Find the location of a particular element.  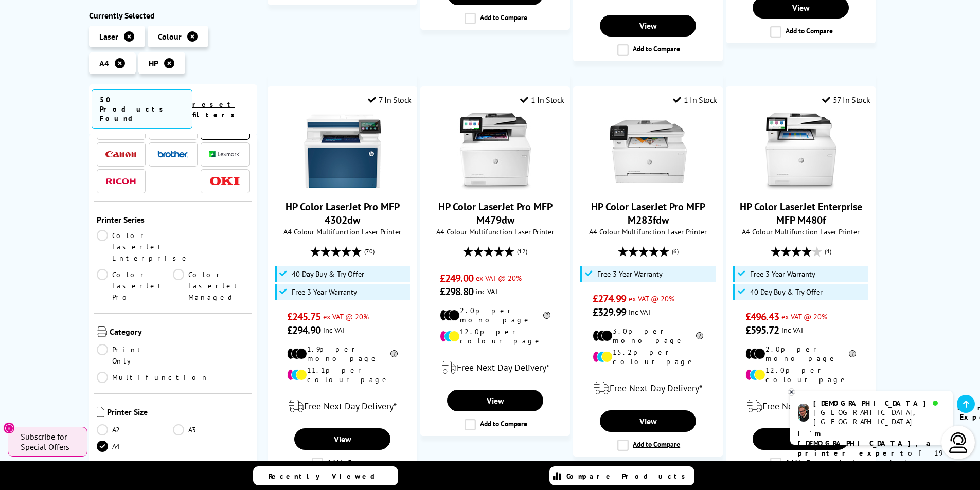

div: 57 In Stock is located at coordinates (846, 99).